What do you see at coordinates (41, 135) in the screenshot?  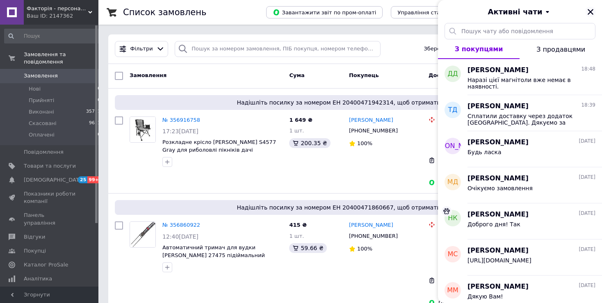 I see `span: Оплачені` at bounding box center [41, 135].